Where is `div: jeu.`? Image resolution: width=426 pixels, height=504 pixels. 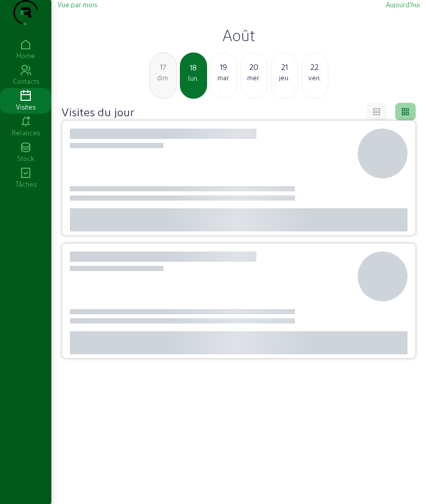 div: jeu. is located at coordinates (284, 78).